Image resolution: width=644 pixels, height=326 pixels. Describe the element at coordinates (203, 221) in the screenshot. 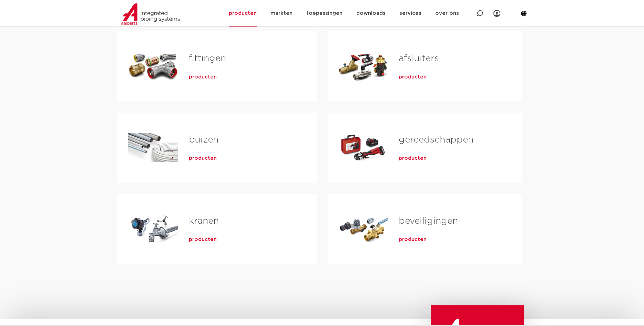

I see `a: kranen` at that location.